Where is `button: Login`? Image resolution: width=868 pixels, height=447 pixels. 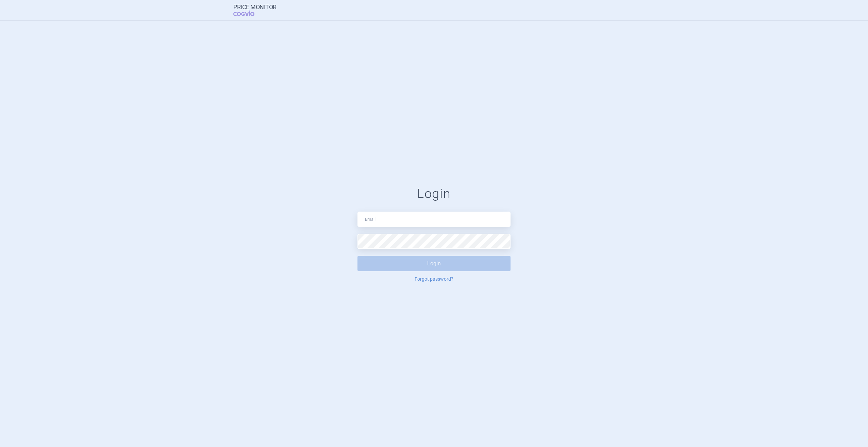
button: Login is located at coordinates (434, 263).